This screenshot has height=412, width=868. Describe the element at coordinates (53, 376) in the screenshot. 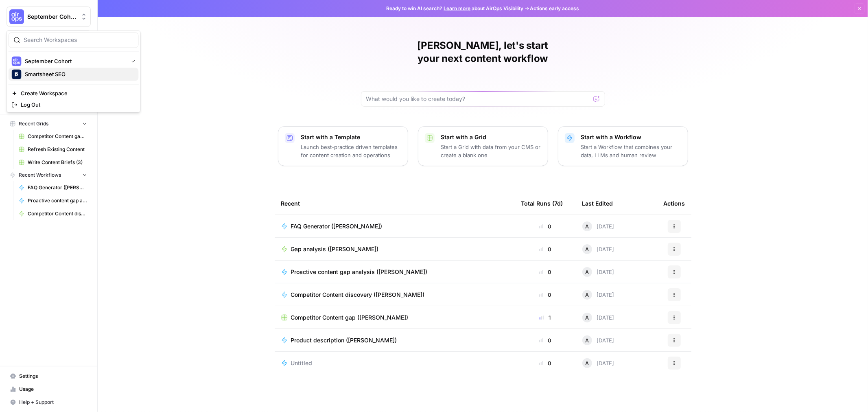

I see `span: Settings` at that location.